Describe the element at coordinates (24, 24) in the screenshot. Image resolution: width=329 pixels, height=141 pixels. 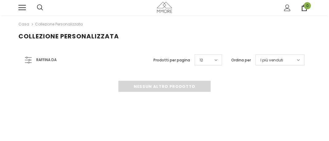
I see `a: Casa` at that location.